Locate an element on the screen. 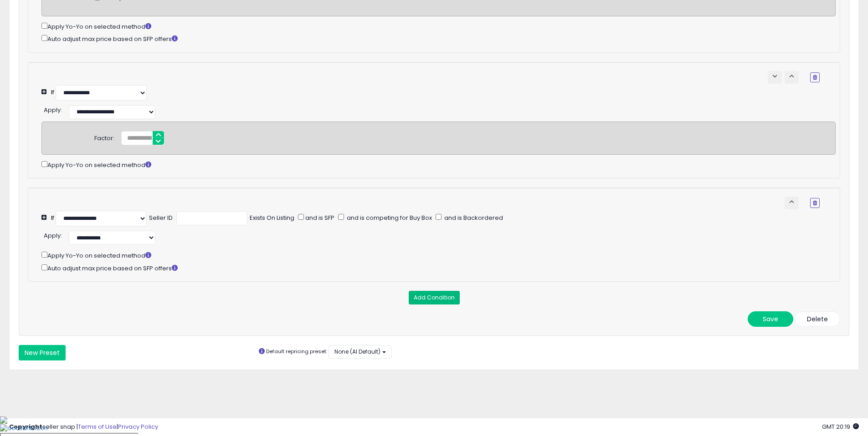 This screenshot has width=868, height=436. button: keyboard_arrow_down is located at coordinates (775, 77).